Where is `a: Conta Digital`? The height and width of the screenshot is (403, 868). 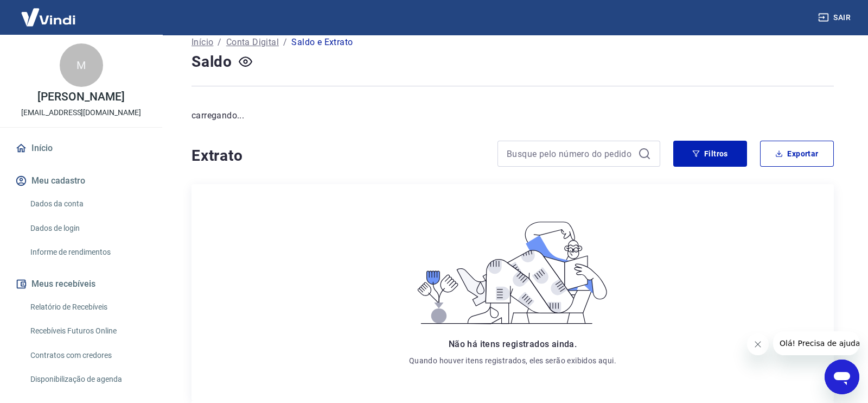
a: Conta Digital is located at coordinates (252, 42).